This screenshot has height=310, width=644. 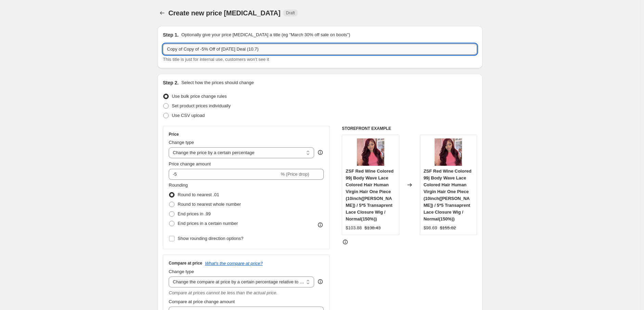 What do you see at coordinates (173, 134) in the screenshot?
I see `h3: Price` at bounding box center [173, 134].